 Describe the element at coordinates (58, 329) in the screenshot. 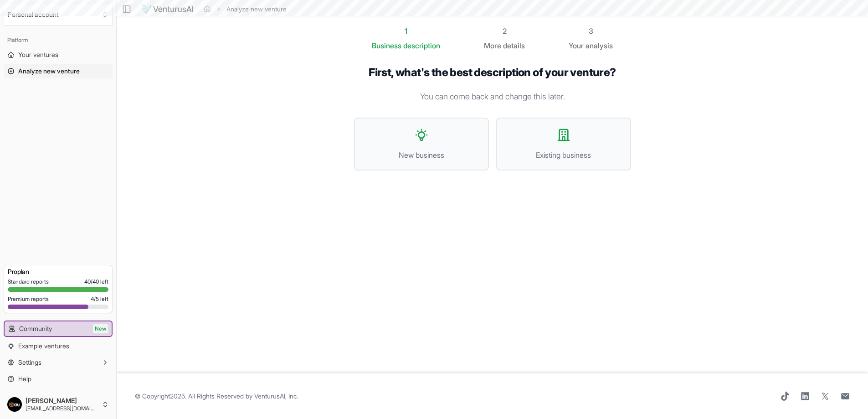

I see `a: CommunityNew` at that location.